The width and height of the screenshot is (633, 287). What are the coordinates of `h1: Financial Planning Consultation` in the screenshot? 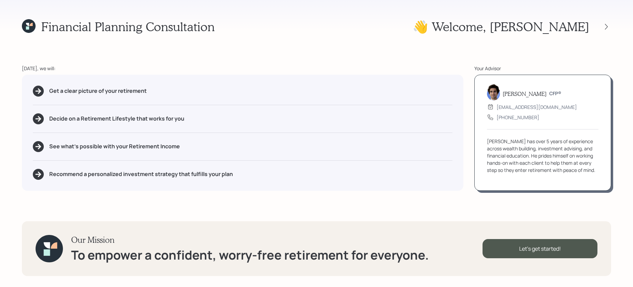 It's located at (128, 26).